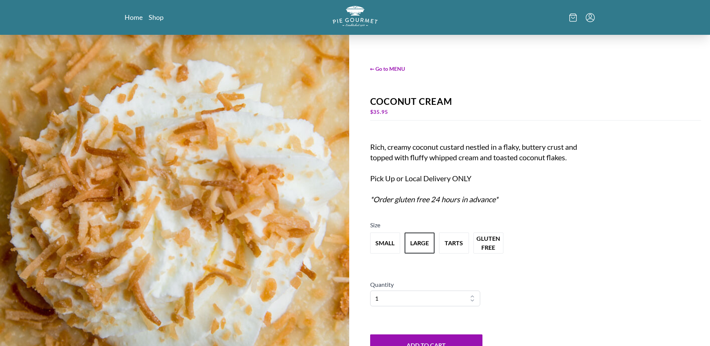 This screenshot has height=346, width=710. Describe the element at coordinates (382, 284) in the screenshot. I see `span: Quantity` at that location.